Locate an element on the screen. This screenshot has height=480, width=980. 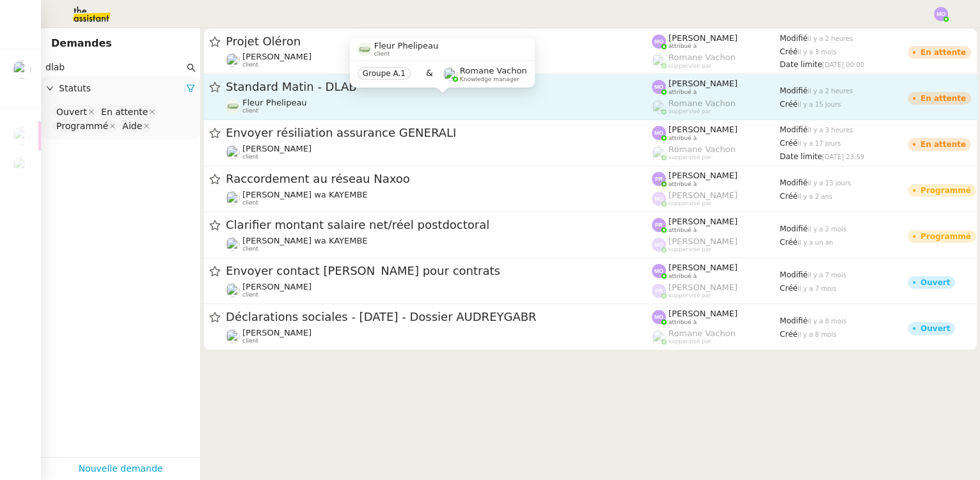
span: il y a 17 jours is located at coordinates (819, 143).